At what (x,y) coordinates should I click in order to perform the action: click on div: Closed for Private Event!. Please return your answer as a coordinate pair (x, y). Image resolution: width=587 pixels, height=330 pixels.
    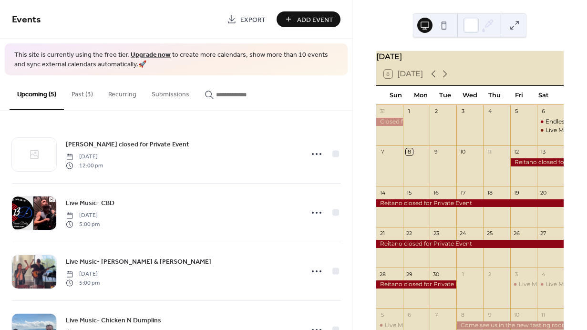
    Looking at the image, I should click on (390, 122).